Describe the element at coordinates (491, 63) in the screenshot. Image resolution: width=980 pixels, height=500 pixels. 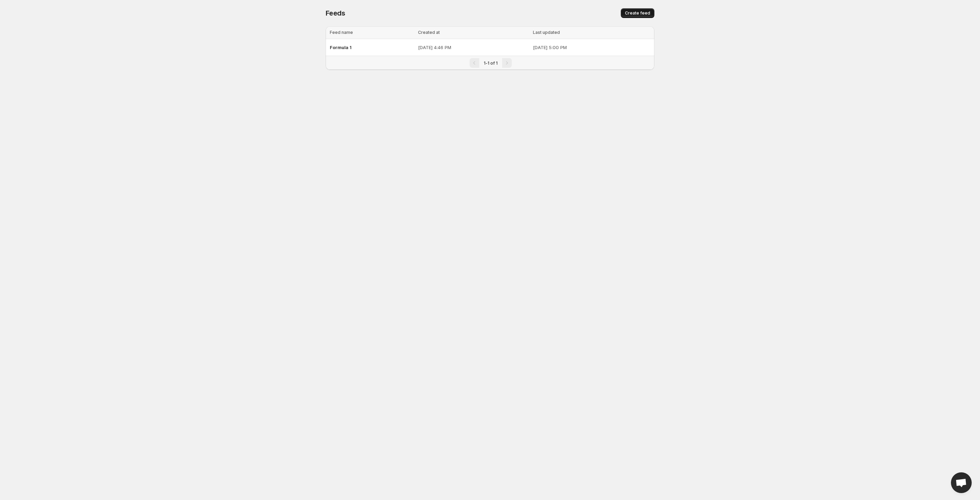
I see `span: 1-1 of 1` at that location.